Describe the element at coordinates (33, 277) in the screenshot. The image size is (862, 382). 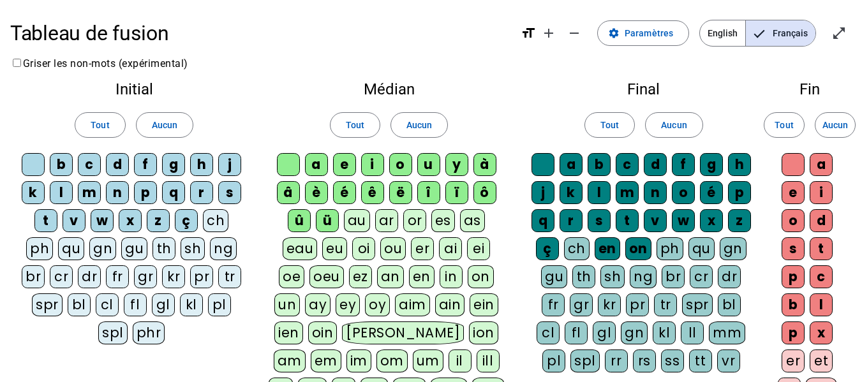
I see `div: br` at that location.